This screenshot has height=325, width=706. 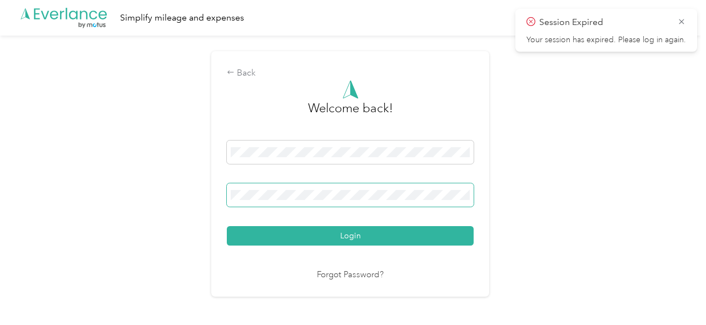 What do you see at coordinates (605, 22) in the screenshot?
I see `p: Session Expired` at bounding box center [605, 22].